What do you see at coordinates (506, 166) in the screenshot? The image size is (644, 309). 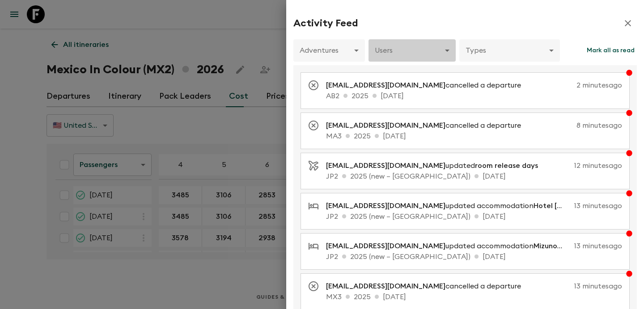 I see `span: room release days` at bounding box center [506, 166].